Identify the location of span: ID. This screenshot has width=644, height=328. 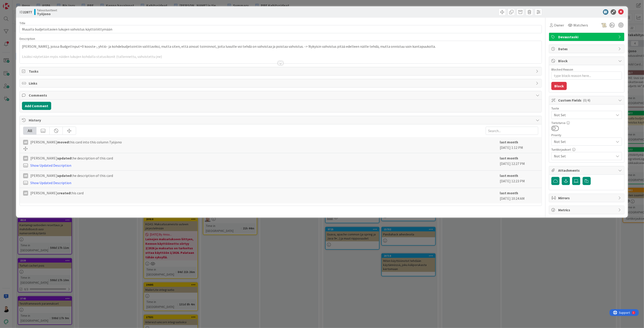
(25, 12).